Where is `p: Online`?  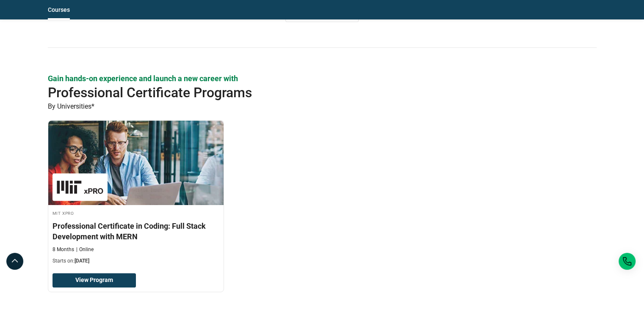 p: Online is located at coordinates (85, 249).